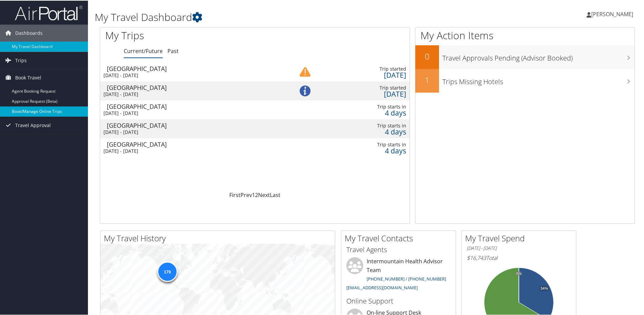 Image resolution: width=644 pixels, height=315 pixels. I want to click on span: Travel Approval, so click(33, 124).